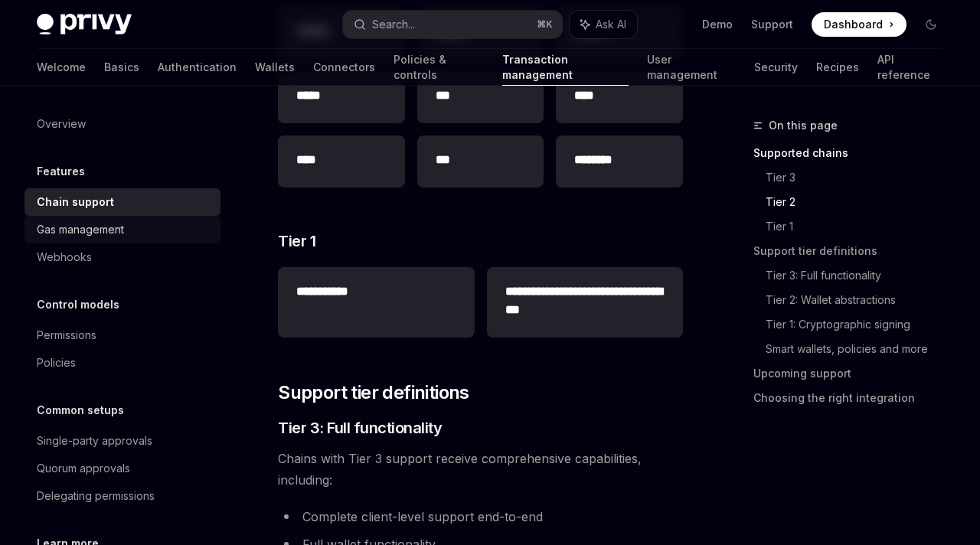 This screenshot has width=980, height=545. What do you see at coordinates (122, 363) in the screenshot?
I see `a: Policies` at bounding box center [122, 363].